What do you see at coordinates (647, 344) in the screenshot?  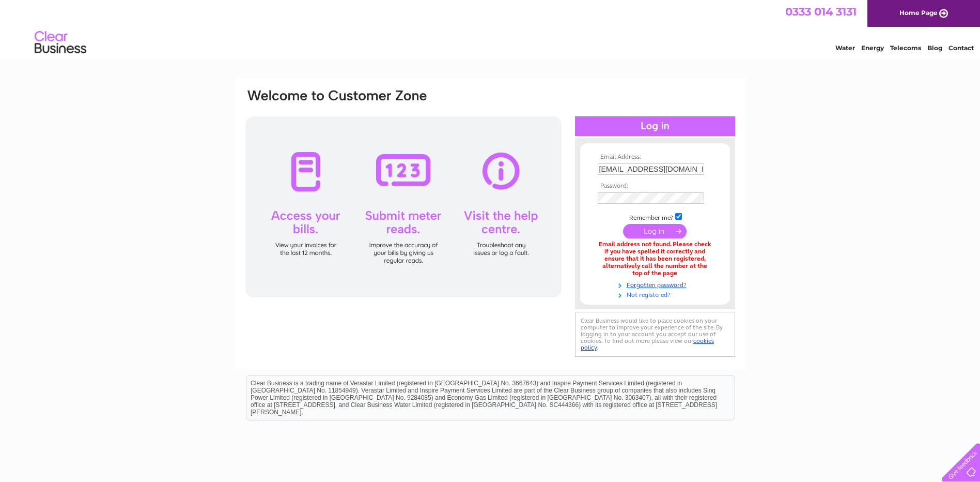 I see `a: cookies policy` at bounding box center [647, 344].